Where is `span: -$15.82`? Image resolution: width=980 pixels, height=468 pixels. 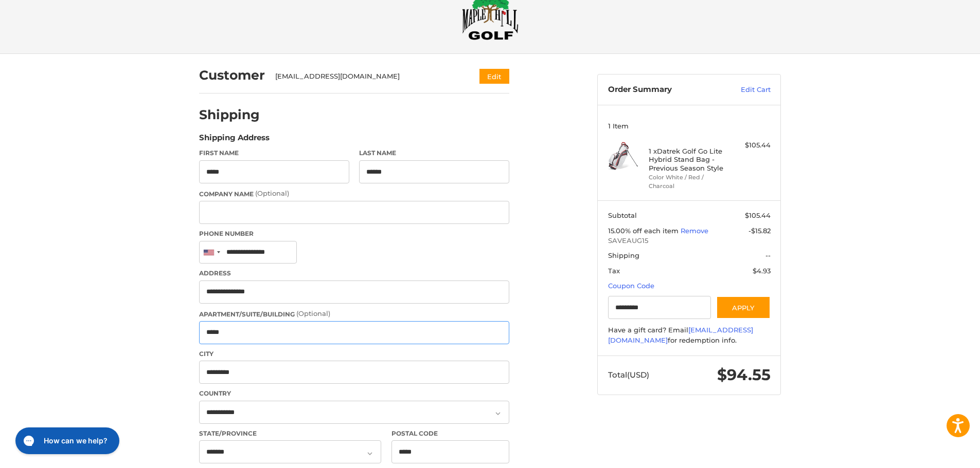 span: -$15.82 is located at coordinates (759, 231).